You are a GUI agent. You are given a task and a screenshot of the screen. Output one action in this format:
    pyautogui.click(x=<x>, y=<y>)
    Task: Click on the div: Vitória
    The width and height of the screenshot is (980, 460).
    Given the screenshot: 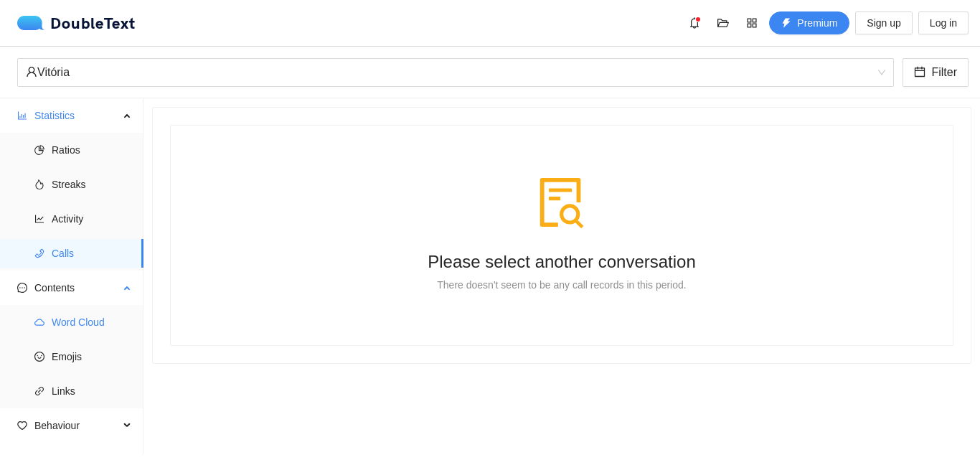 What is the action you would take?
    pyautogui.click(x=449, y=73)
    